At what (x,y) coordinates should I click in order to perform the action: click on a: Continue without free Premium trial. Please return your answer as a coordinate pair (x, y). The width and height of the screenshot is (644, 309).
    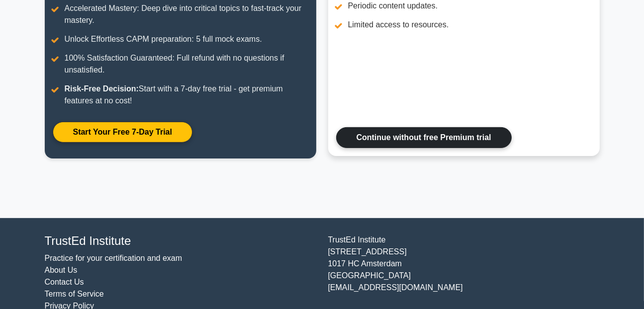
    Looking at the image, I should click on (424, 137).